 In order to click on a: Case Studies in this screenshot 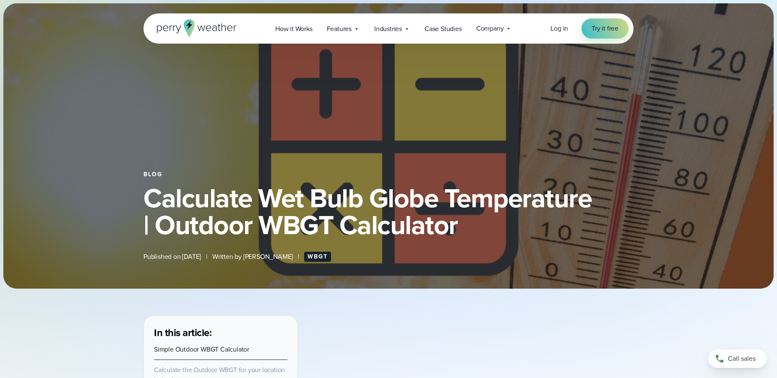, I will do `click(443, 29)`.